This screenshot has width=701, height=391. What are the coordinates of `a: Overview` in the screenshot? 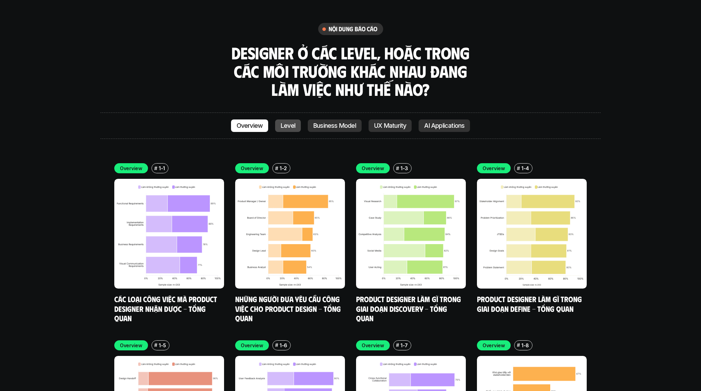 It's located at (250, 126).